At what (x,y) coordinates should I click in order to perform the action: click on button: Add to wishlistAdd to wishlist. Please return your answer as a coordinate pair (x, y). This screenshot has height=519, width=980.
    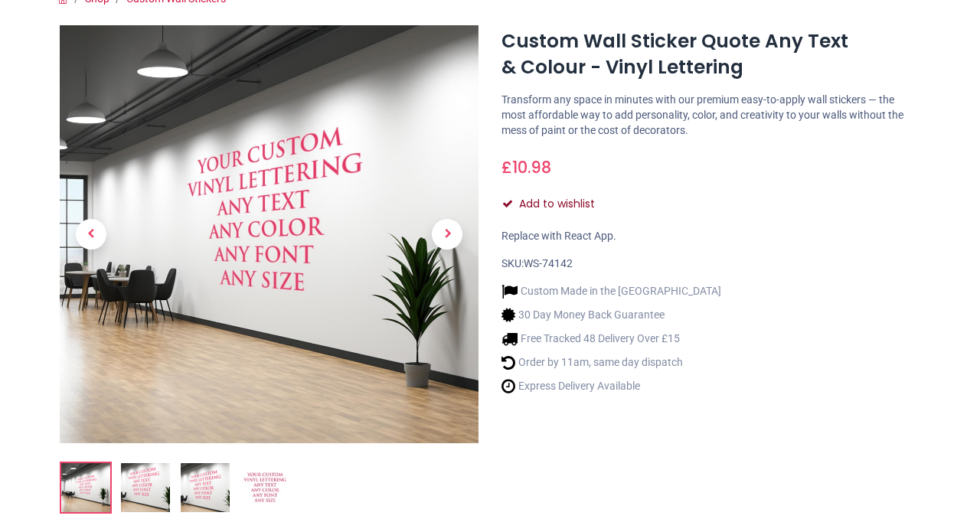
    Looking at the image, I should click on (554, 204).